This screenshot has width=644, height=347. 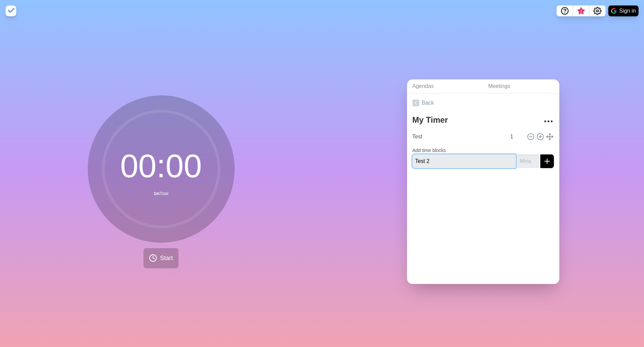 What do you see at coordinates (161, 258) in the screenshot?
I see `button: Start` at bounding box center [161, 258].